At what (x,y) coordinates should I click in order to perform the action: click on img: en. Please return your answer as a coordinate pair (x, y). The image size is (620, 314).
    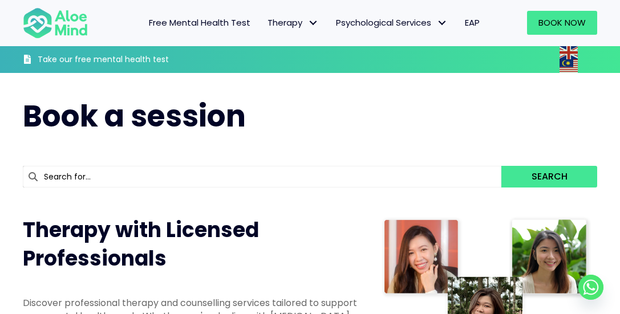
    Looking at the image, I should click on (569, 53).